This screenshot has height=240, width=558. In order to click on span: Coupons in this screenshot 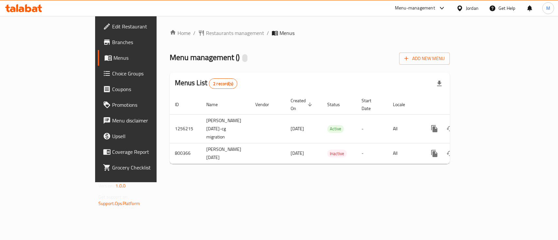, I will do `click(148, 89)`.